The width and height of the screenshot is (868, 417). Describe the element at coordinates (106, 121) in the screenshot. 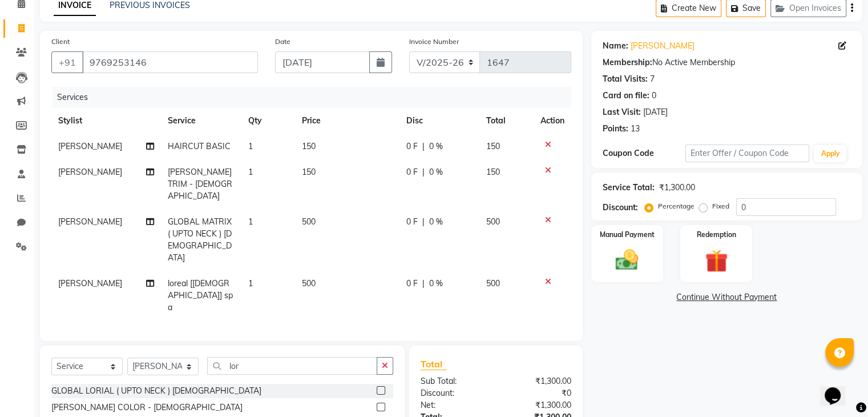

I see `th: Stylist` at that location.